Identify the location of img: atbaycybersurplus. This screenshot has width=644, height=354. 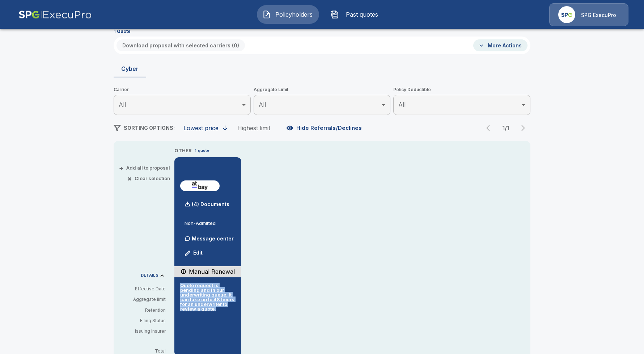
(200, 186).